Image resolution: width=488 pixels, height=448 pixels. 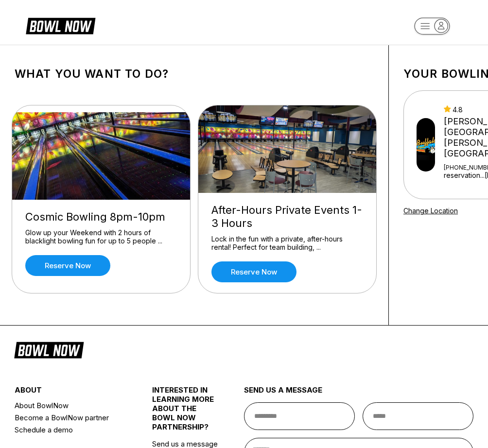 I want to click on div: send us a message, so click(x=359, y=393).